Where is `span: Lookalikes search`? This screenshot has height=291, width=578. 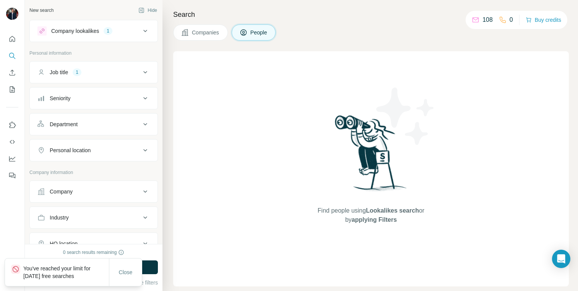 span: Lookalikes search is located at coordinates (392, 210).